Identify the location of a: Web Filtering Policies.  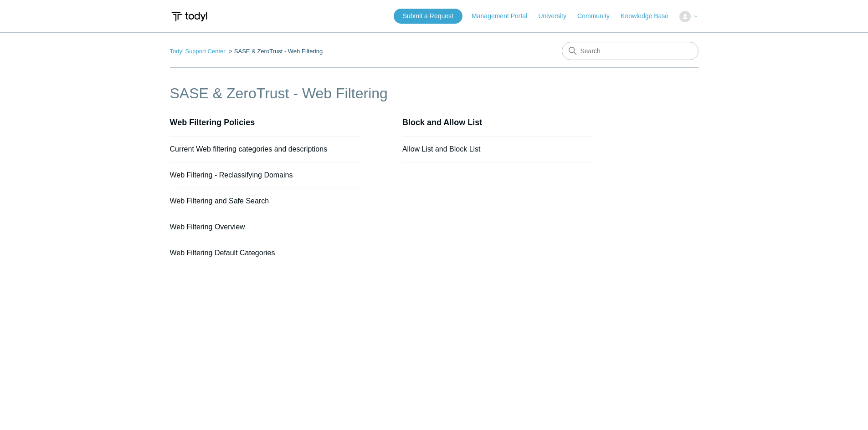
(212, 122).